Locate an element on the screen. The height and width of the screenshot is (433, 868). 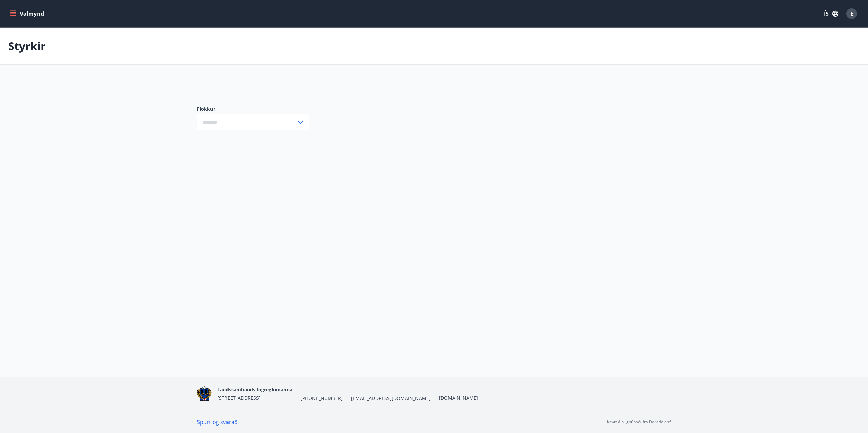
label: Flokkur is located at coordinates (253, 109).